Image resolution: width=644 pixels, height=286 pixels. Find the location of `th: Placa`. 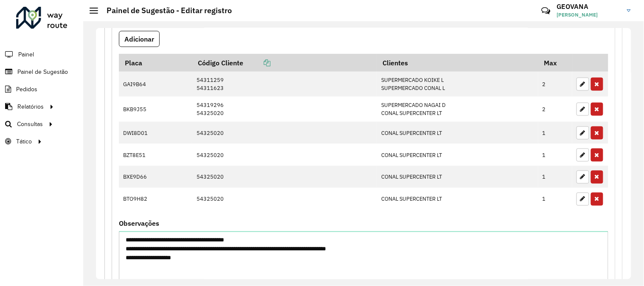

th: Placa is located at coordinates (156, 63).